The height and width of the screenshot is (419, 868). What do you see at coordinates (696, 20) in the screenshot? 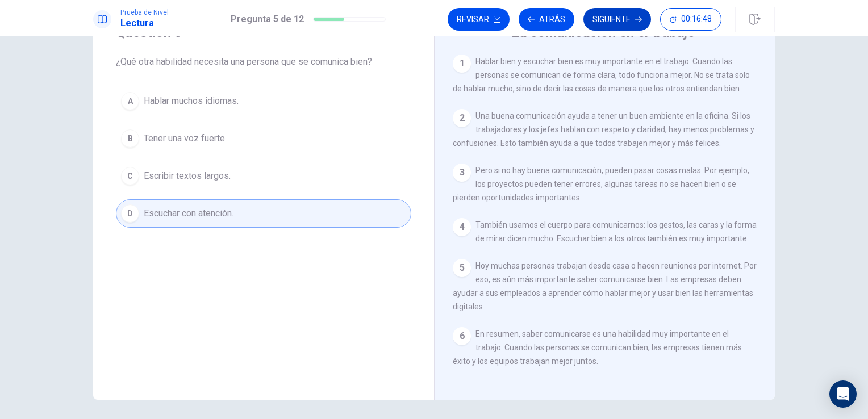
I see `span: 00:16:48` at bounding box center [696, 20].